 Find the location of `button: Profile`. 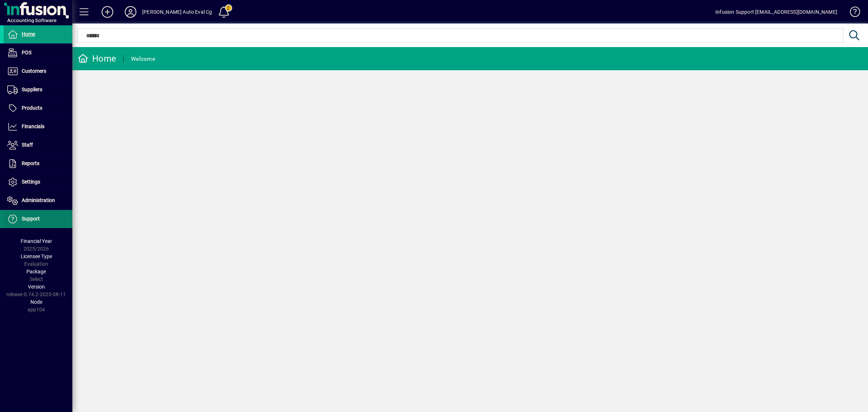

button: Profile is located at coordinates (130, 12).